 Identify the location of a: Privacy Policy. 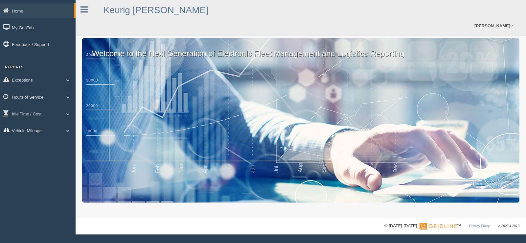
(479, 226).